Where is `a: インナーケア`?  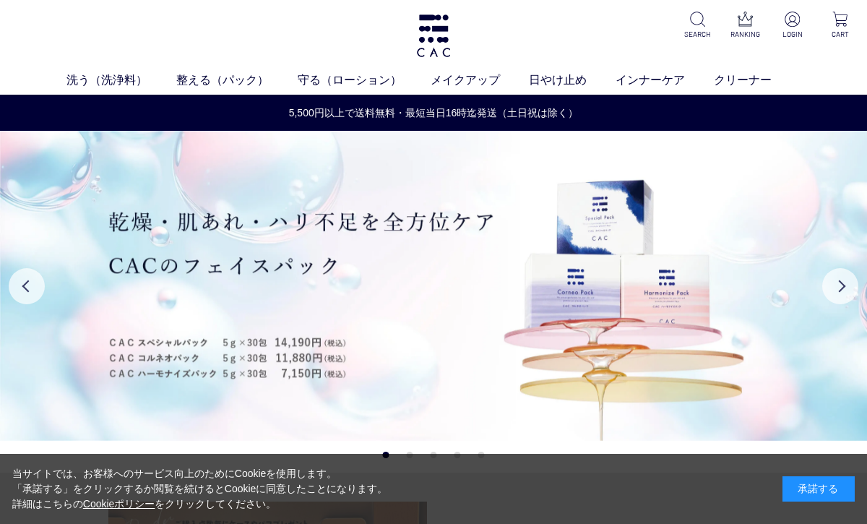
a: インナーケア is located at coordinates (664, 80).